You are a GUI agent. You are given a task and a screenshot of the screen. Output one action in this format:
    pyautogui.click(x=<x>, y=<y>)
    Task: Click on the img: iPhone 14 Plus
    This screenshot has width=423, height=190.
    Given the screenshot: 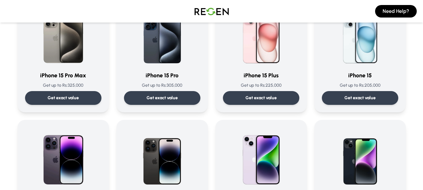 What is the action you would take?
    pyautogui.click(x=261, y=158)
    